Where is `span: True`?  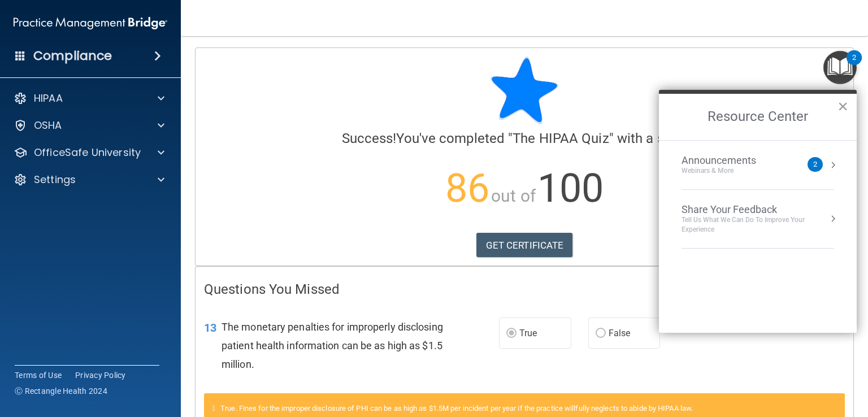
span: True is located at coordinates (528, 333).